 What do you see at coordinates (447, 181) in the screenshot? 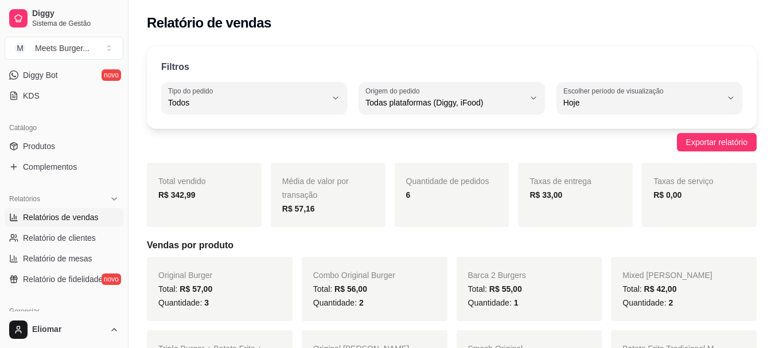
I see `span: Quantidade de pedidos` at bounding box center [447, 181].